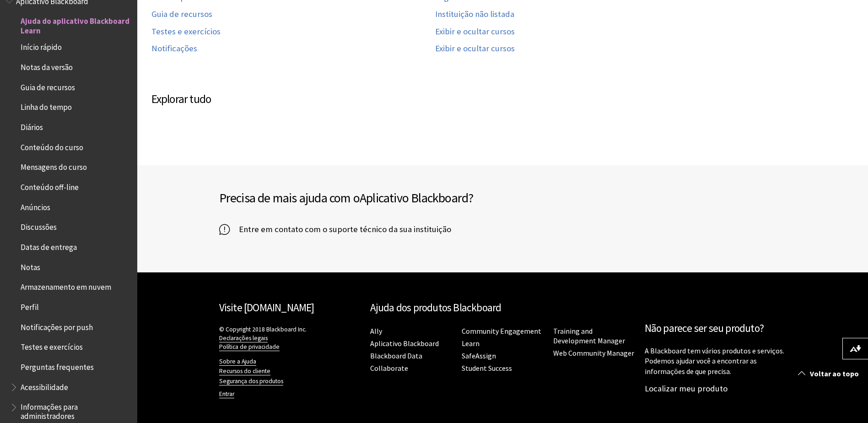 This screenshot has width=868, height=423. I want to click on span: Guia de recursos, so click(47, 85).